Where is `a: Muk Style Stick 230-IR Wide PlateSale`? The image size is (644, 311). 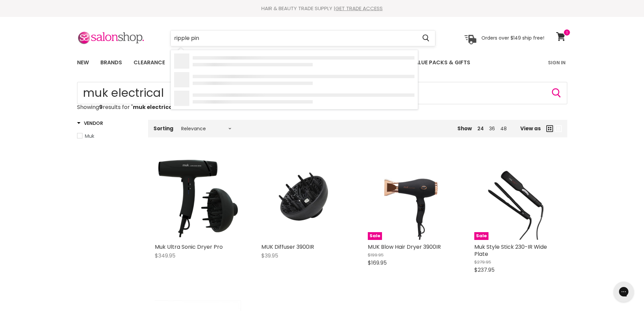 a: Muk Style Stick 230-IR Wide PlateSale is located at coordinates (517, 197).